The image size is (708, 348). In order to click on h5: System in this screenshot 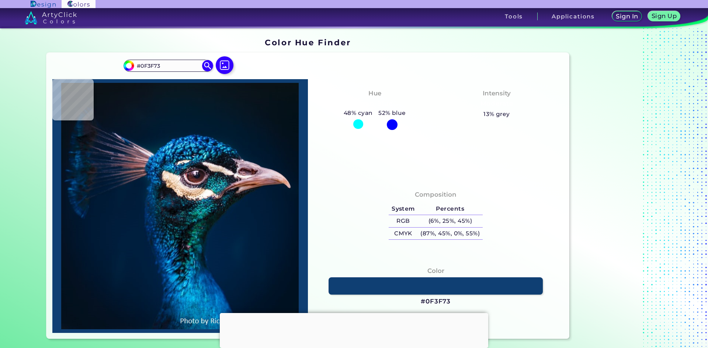, I will do `click(403, 209)`.